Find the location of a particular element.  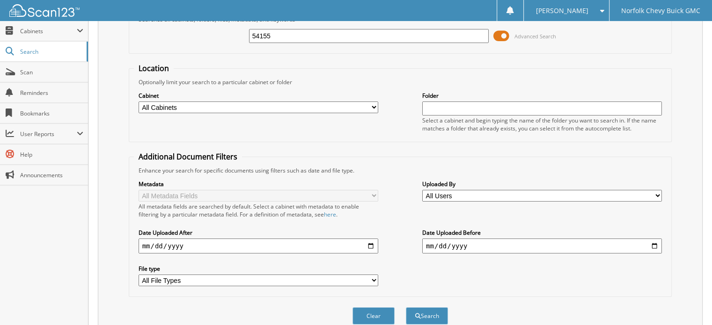

label: Date Uploaded After is located at coordinates (258, 233).